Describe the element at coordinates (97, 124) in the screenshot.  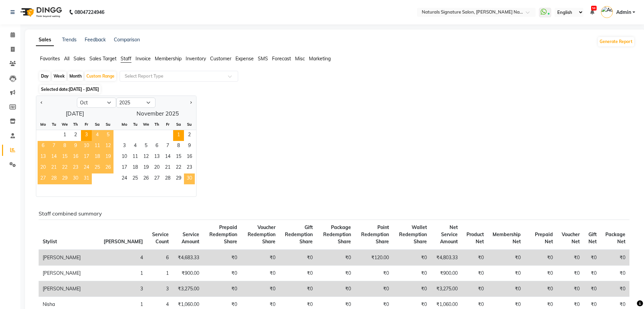
I see `div: Sa` at that location.